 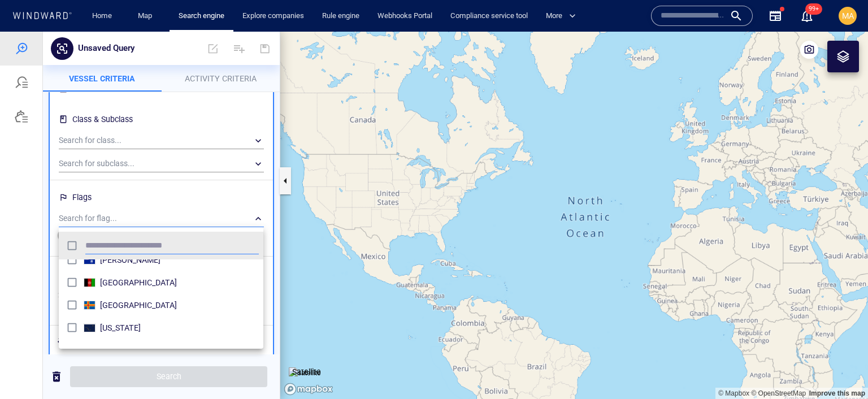 What do you see at coordinates (179, 318) in the screenshot?
I see `div: Albania` at bounding box center [179, 318].